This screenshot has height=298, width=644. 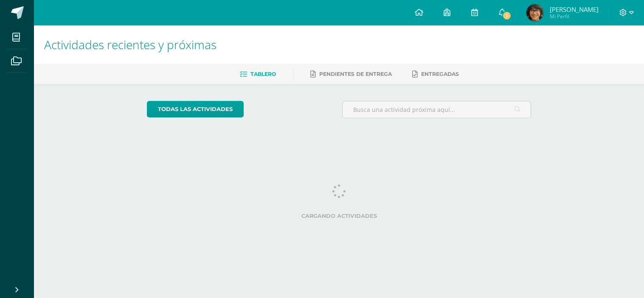 What do you see at coordinates (535, 13) in the screenshot?
I see `img: 4eb4fd2c4d5ca0361bd25a1735ef3642.png` at bounding box center [535, 13].